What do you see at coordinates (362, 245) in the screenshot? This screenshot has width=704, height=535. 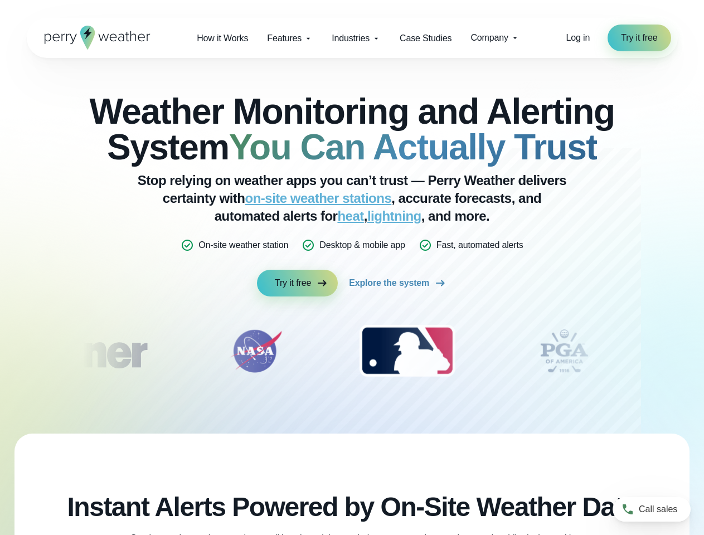 I see `p: Desktop & mobile app` at bounding box center [362, 245].